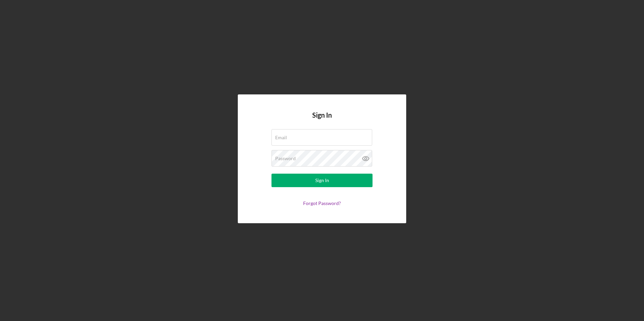 The image size is (644, 321). I want to click on label: Password, so click(285, 159).